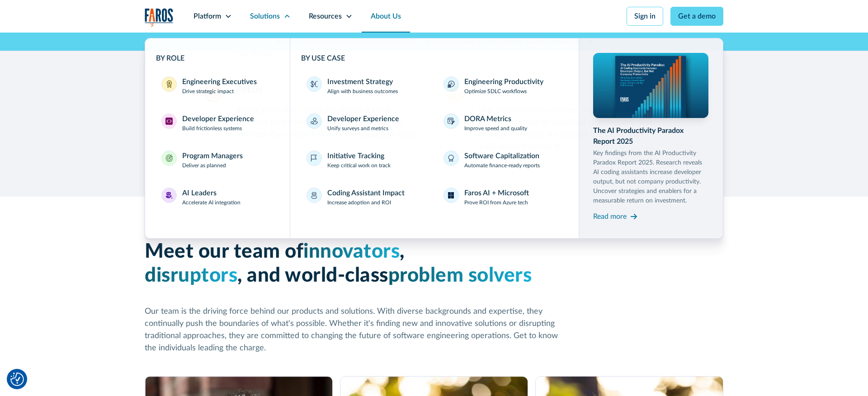 The height and width of the screenshot is (396, 868). I want to click on a: Engineering ProductivityOptimize SDLC workflows, so click(503, 86).